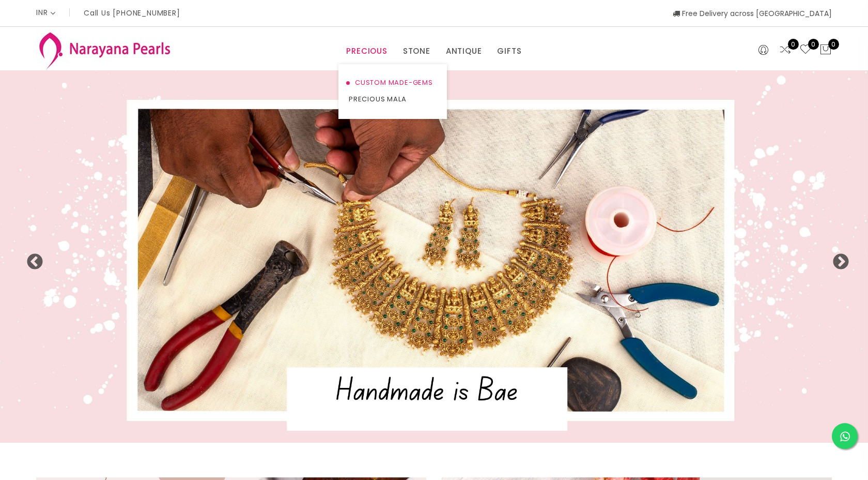 The height and width of the screenshot is (480, 868). I want to click on a: PRECIOUS MALA, so click(393, 100).